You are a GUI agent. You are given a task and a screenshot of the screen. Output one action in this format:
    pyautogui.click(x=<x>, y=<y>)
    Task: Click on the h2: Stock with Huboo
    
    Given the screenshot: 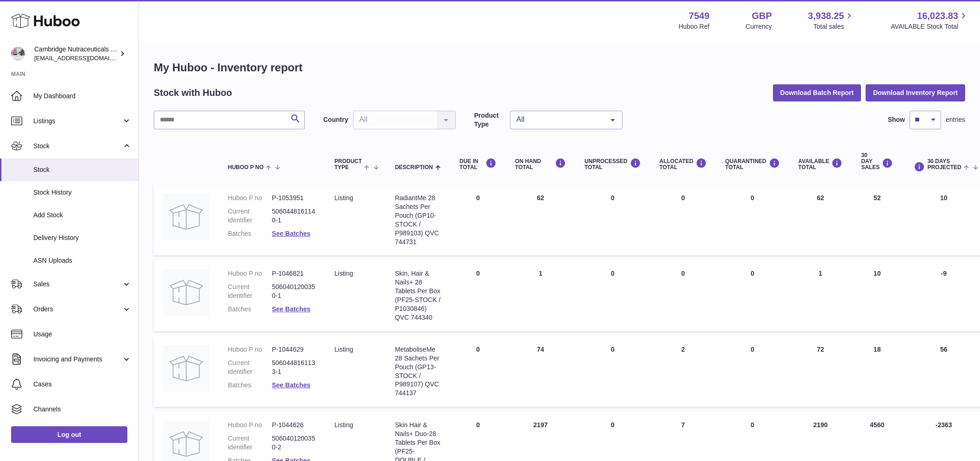 What is the action you would take?
    pyautogui.click(x=193, y=93)
    